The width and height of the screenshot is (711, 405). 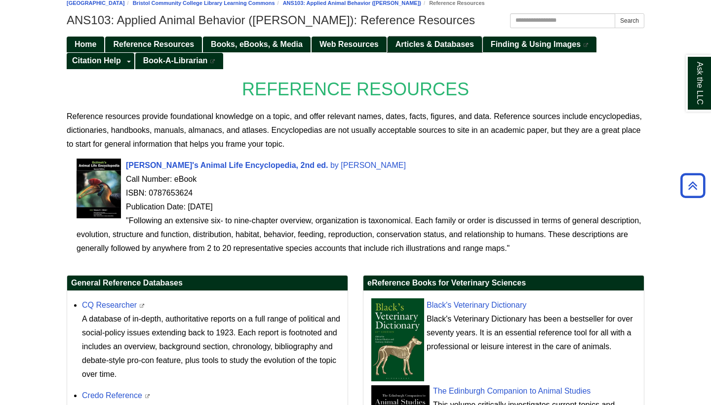 I want to click on div: ISBN: 0787653624, so click(x=360, y=193).